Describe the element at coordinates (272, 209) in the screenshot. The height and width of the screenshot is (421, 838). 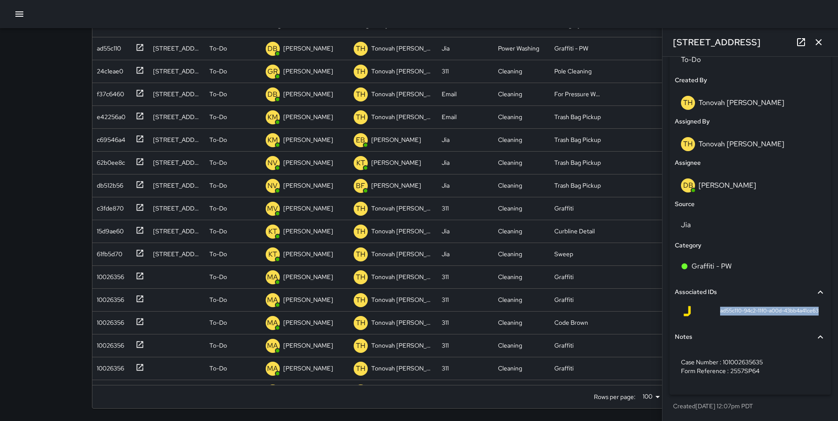
I see `p: MV` at that location.